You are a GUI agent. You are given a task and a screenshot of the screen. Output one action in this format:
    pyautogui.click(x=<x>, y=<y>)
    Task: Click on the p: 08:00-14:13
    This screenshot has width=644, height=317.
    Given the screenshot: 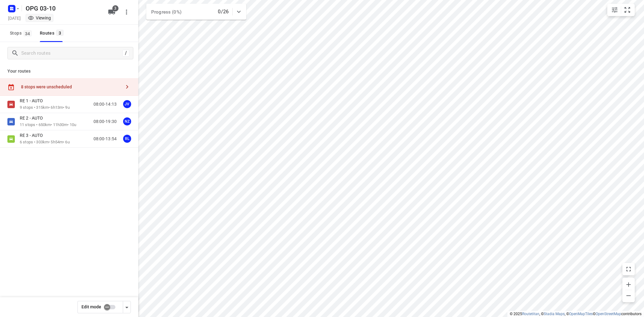 What is the action you would take?
    pyautogui.click(x=105, y=104)
    